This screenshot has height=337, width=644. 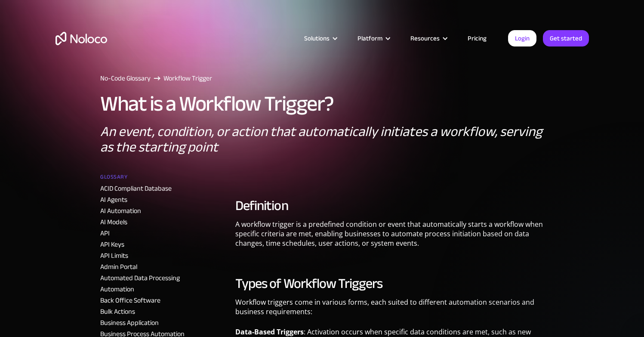 I want to click on h2: Types of Workflow Triggers, so click(x=390, y=284).